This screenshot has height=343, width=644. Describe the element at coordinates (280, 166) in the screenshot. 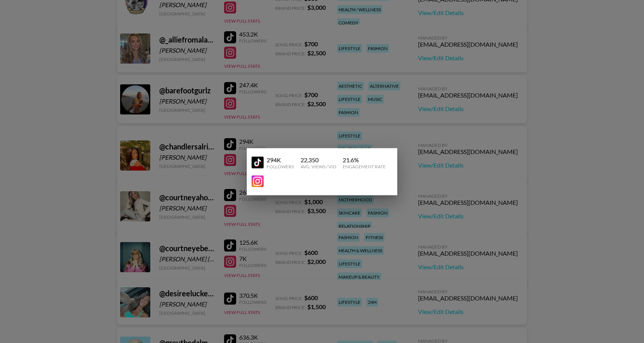

I see `div: Followers` at that location.